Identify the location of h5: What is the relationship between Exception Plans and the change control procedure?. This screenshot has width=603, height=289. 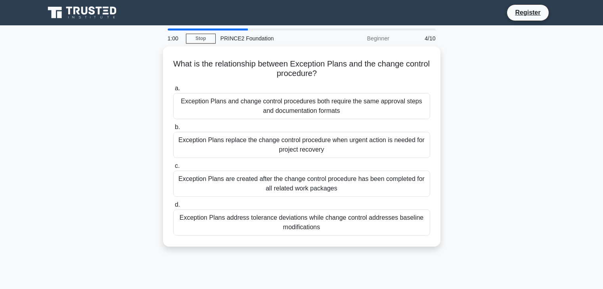
(302, 69).